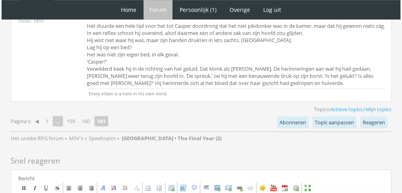 Image resolution: width=402 pixels, height=193 pixels. What do you see at coordinates (125, 187) in the screenshot?
I see `a: Font Color` at bounding box center [125, 187].